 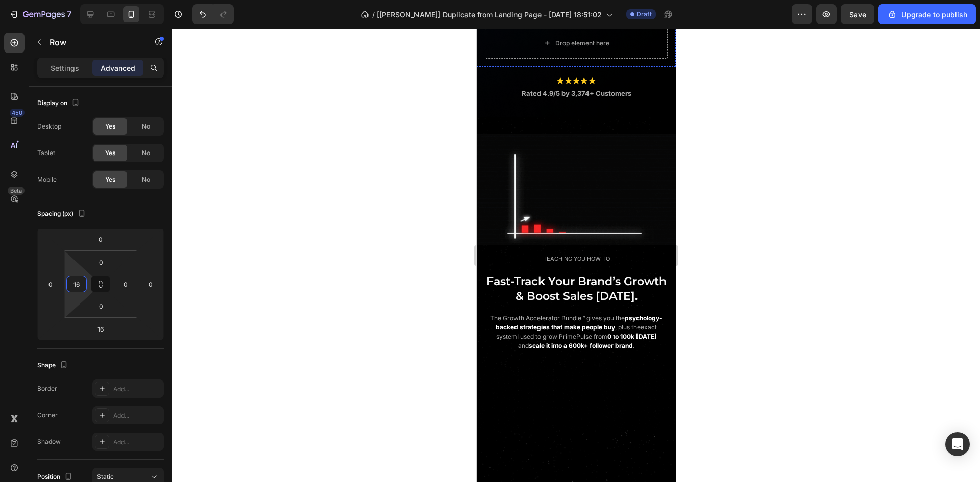 I want to click on div: Border, so click(x=47, y=388).